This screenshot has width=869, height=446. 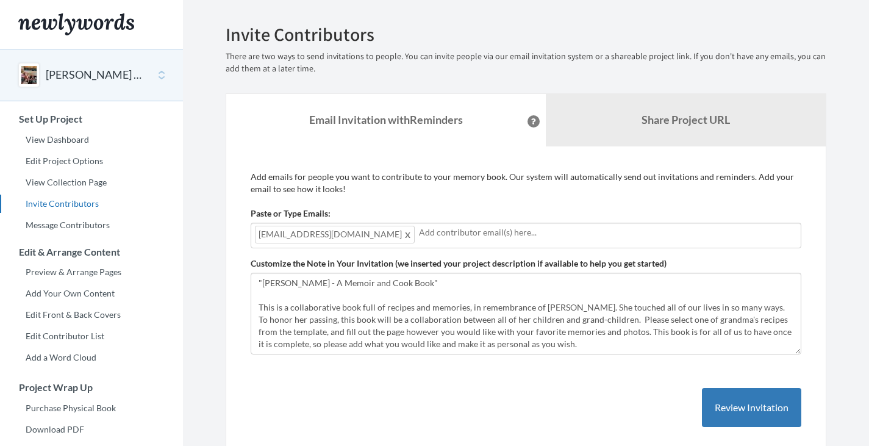 What do you see at coordinates (458, 263) in the screenshot?
I see `label: Customize the Note in Your Invitation (we inserted your project description if available to help ...` at bounding box center [458, 263].